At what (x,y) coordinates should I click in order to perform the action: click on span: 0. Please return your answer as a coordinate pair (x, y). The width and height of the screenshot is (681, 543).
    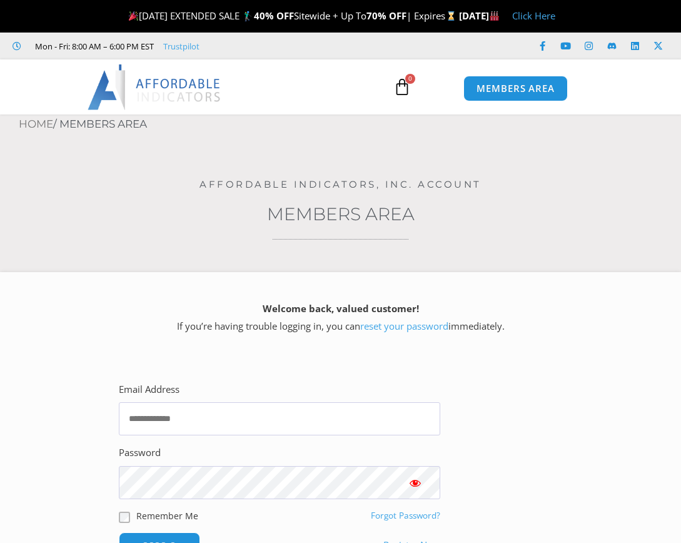
    Looking at the image, I should click on (411, 79).